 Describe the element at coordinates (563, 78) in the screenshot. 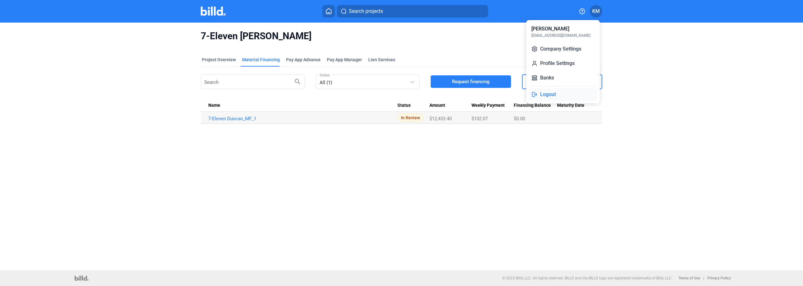

I see `button: Banks` at that location.